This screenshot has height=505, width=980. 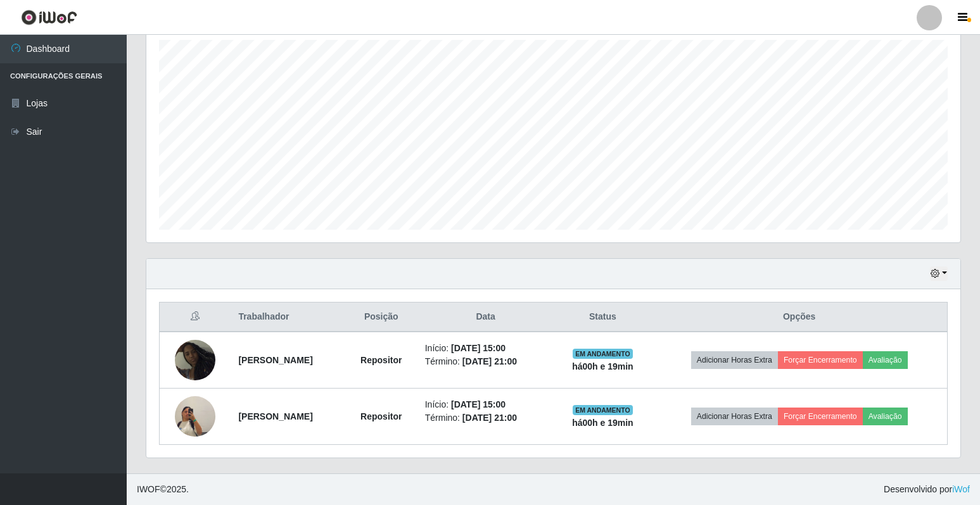 What do you see at coordinates (486, 317) in the screenshot?
I see `th: Data` at bounding box center [486, 317].